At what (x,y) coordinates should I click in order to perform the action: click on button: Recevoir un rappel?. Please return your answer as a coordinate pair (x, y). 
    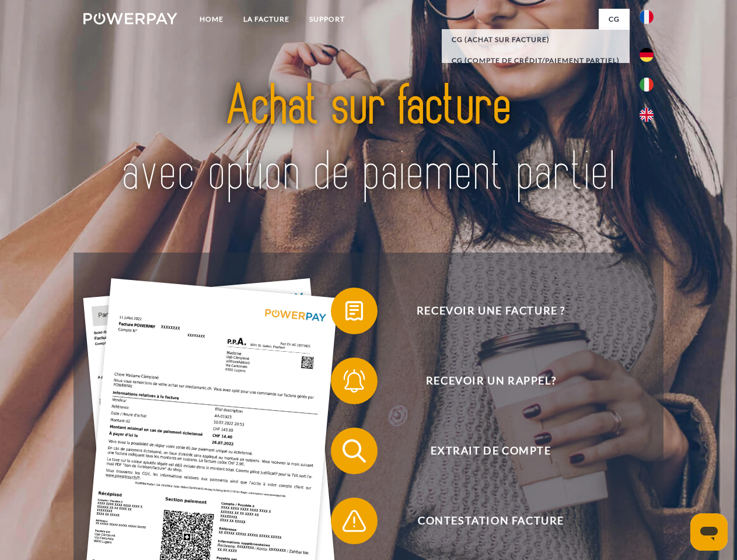
    Looking at the image, I should click on (483, 381).